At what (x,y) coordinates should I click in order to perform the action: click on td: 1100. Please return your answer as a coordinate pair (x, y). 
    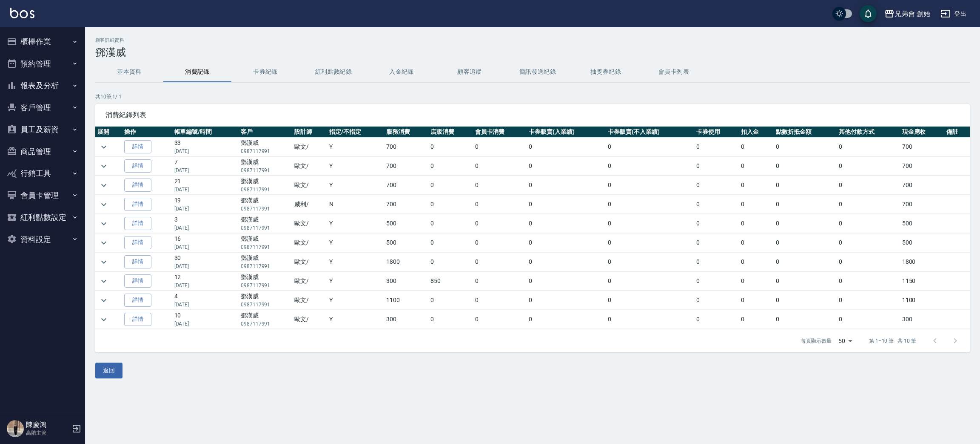
    Looking at the image, I should click on (407, 301).